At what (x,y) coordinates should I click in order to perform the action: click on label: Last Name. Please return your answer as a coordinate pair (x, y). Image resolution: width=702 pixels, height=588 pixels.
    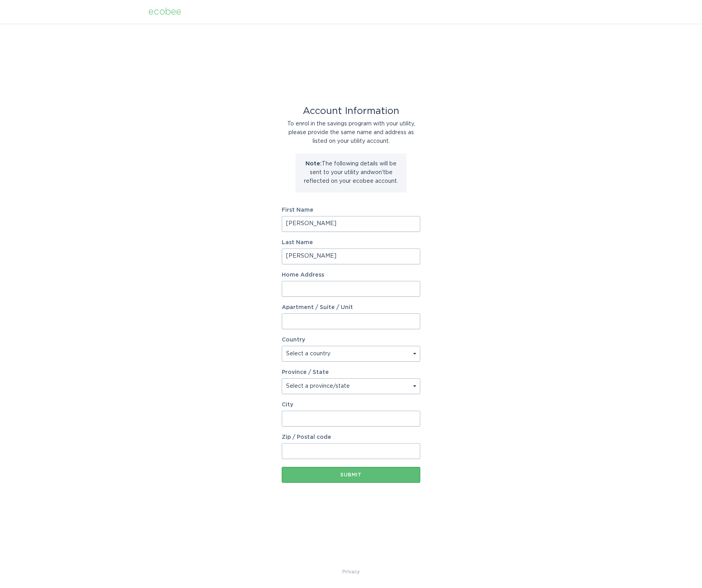
    Looking at the image, I should click on (351, 243).